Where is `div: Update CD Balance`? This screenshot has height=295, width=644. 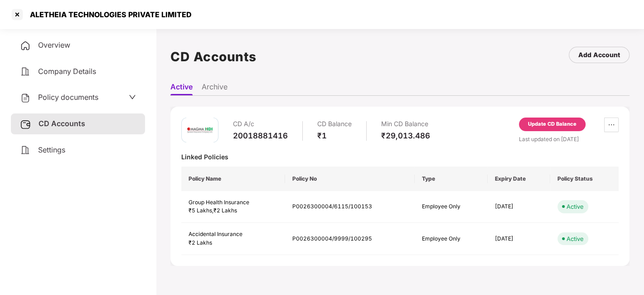
div: Update CD Balance is located at coordinates (552, 124).